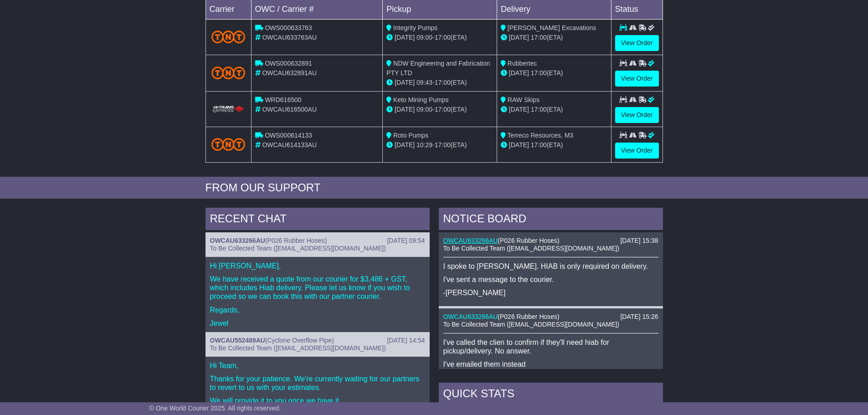 The width and height of the screenshot is (868, 415). I want to click on span: Cyclone Overflow Pipe, so click(299, 340).